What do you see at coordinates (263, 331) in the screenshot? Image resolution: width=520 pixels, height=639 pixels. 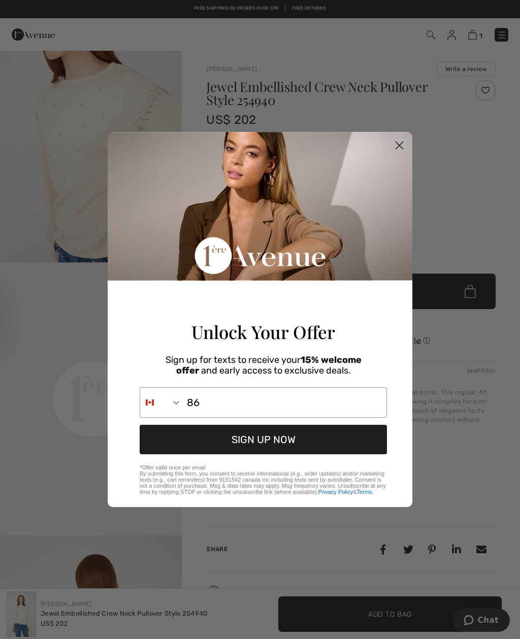 I see `span: Unlock Your Offer` at bounding box center [263, 331].